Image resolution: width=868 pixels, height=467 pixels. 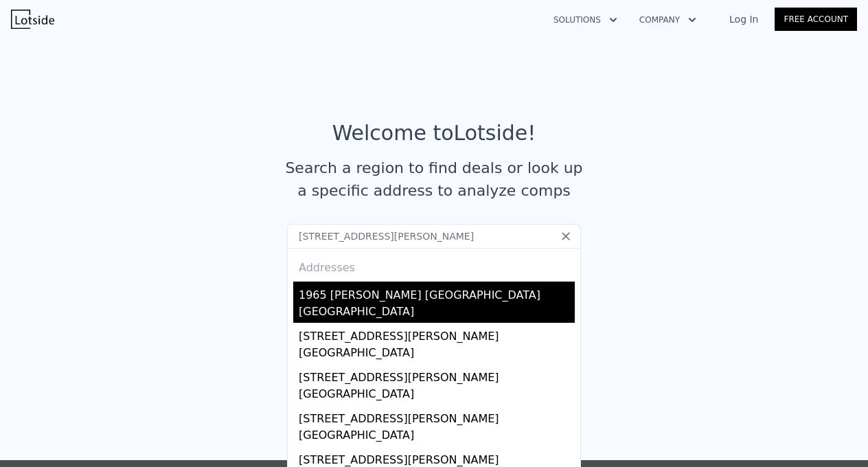 What do you see at coordinates (585, 20) in the screenshot?
I see `button: Solutions` at bounding box center [585, 20].